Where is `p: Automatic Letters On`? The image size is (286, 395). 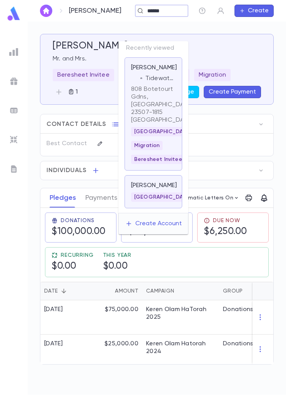 p: Automatic Letters On is located at coordinates (204, 198).